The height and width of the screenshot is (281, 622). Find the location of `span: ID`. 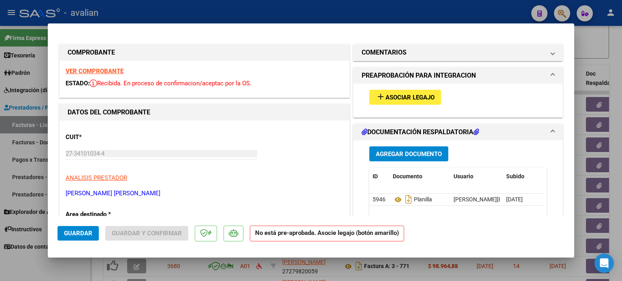

span: ID is located at coordinates (375, 176).